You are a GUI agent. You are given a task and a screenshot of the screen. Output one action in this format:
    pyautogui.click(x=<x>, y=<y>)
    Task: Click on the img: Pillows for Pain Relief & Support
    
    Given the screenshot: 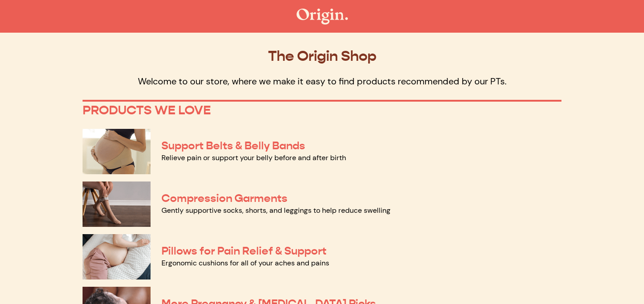 What is the action you would take?
    pyautogui.click(x=117, y=257)
    